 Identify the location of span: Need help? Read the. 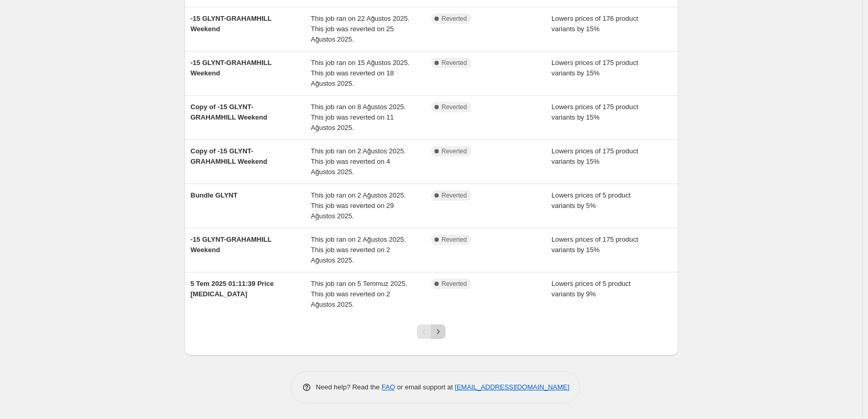
(349, 387).